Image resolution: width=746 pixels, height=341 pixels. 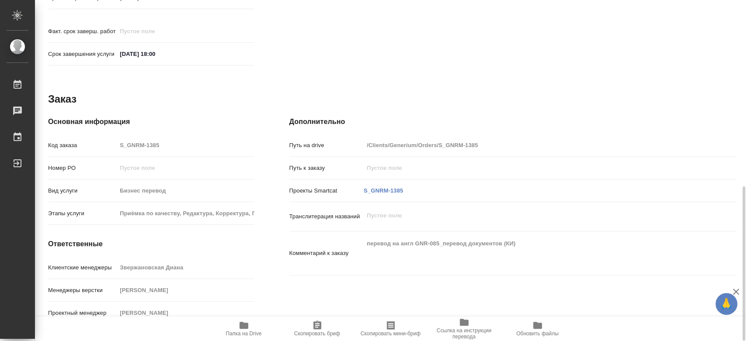 What do you see at coordinates (82, 54) in the screenshot?
I see `p: Срок завершения услуги` at bounding box center [82, 54].